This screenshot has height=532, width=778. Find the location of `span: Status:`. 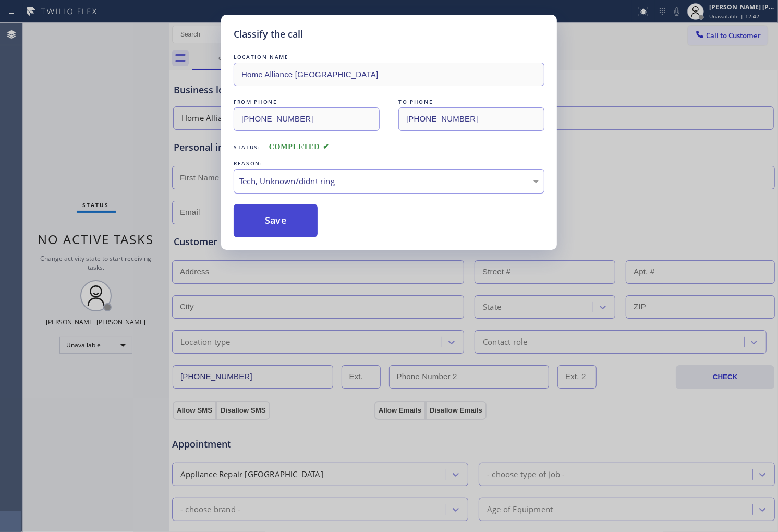

span: Status: is located at coordinates (248, 147).